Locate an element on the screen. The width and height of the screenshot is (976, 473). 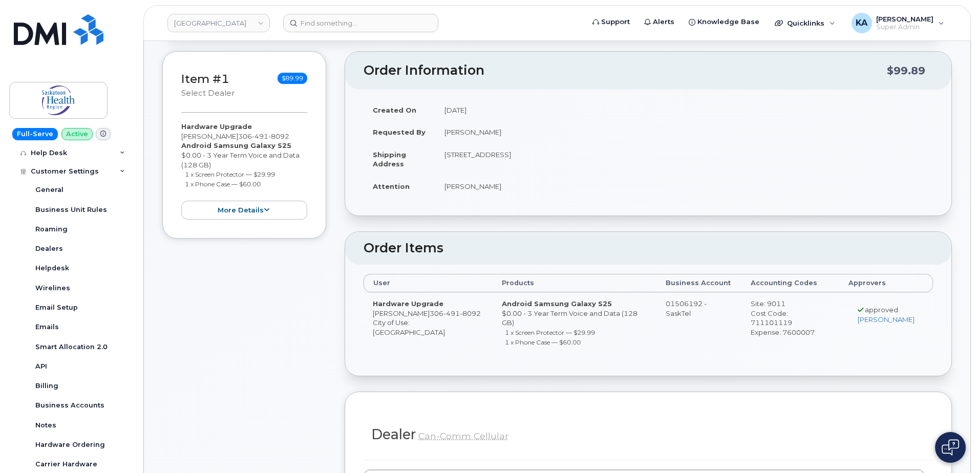
div: $99.89 is located at coordinates (905, 71).